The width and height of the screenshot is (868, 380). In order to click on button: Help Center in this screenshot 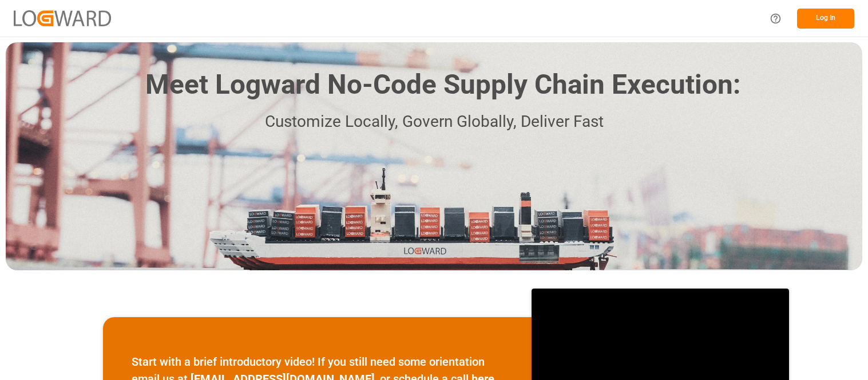, I will do `click(775, 18)`.